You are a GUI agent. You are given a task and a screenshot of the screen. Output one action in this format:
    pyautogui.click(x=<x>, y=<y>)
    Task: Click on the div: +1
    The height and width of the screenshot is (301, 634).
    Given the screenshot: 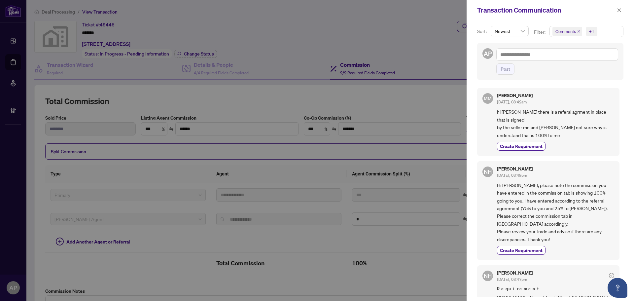 What is the action you would take?
    pyautogui.click(x=592, y=31)
    